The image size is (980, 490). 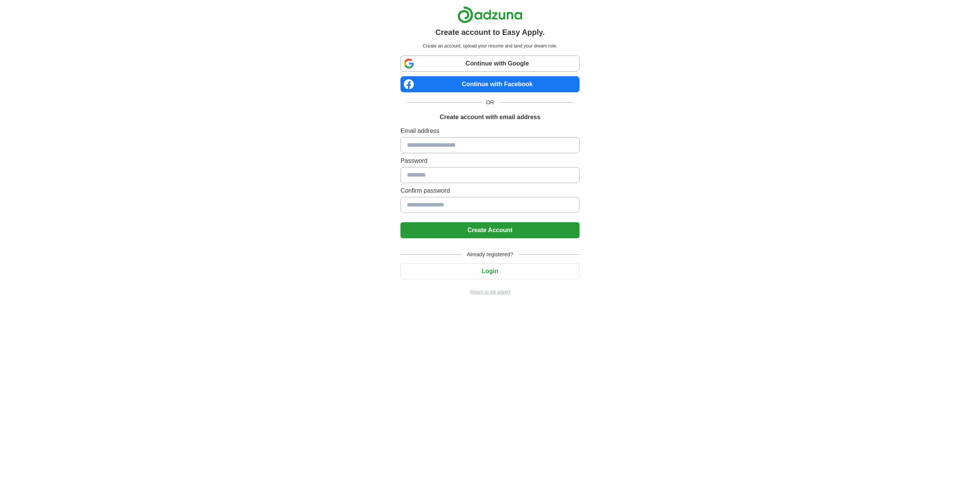 I want to click on span: OR, so click(x=490, y=102).